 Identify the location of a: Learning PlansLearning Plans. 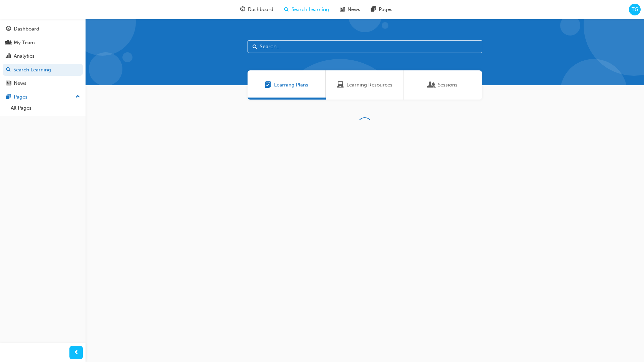
(286, 85).